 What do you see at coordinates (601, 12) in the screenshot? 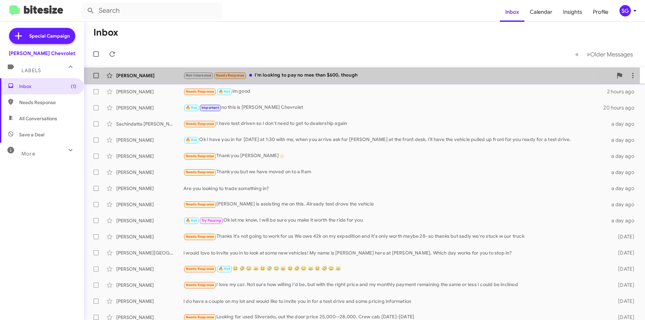
I see `a: Profile` at bounding box center [601, 12].